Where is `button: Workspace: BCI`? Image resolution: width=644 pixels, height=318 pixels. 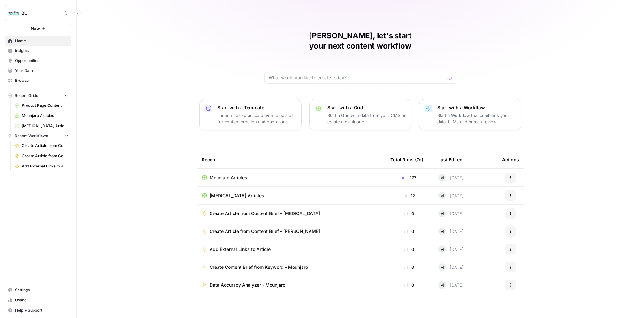 button: Workspace: BCI is located at coordinates (38, 13).